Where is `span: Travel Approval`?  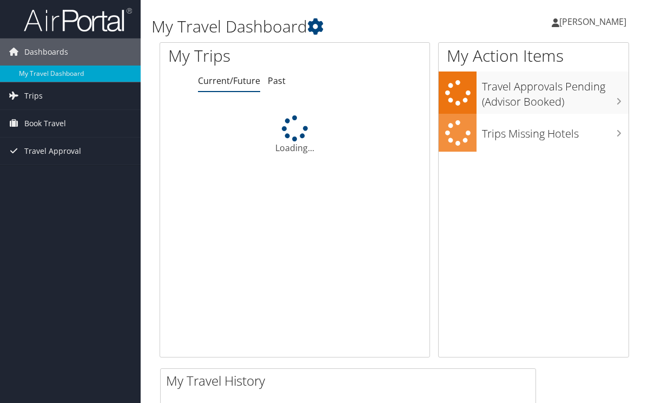 span: Travel Approval is located at coordinates (52, 151).